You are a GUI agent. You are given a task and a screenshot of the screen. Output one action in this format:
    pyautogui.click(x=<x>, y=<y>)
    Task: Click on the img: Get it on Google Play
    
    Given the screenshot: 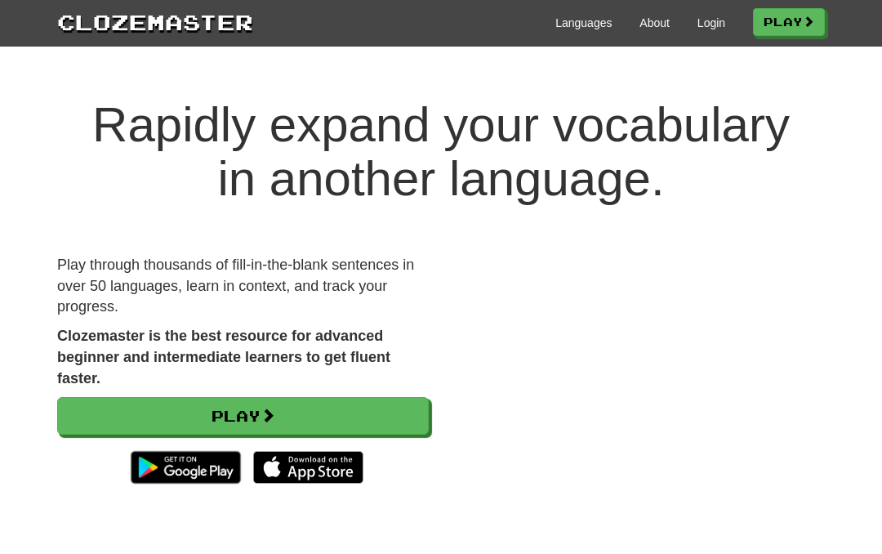 What is the action you would take?
    pyautogui.click(x=185, y=467)
    